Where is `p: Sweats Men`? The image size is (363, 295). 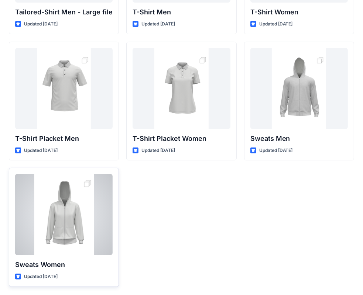
p: Sweats Men is located at coordinates (299, 139).